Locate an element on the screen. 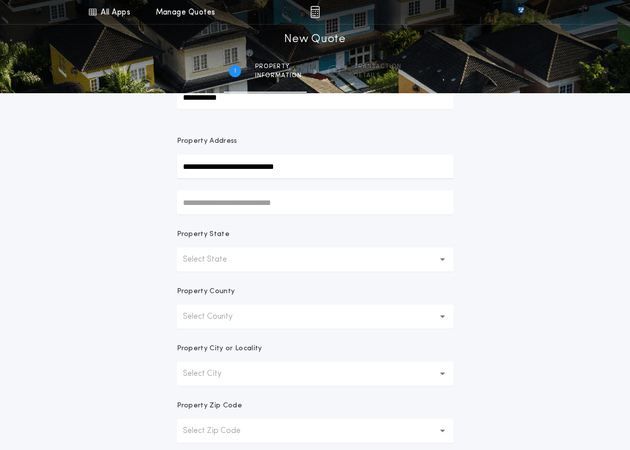  p: Select City is located at coordinates (210, 374).